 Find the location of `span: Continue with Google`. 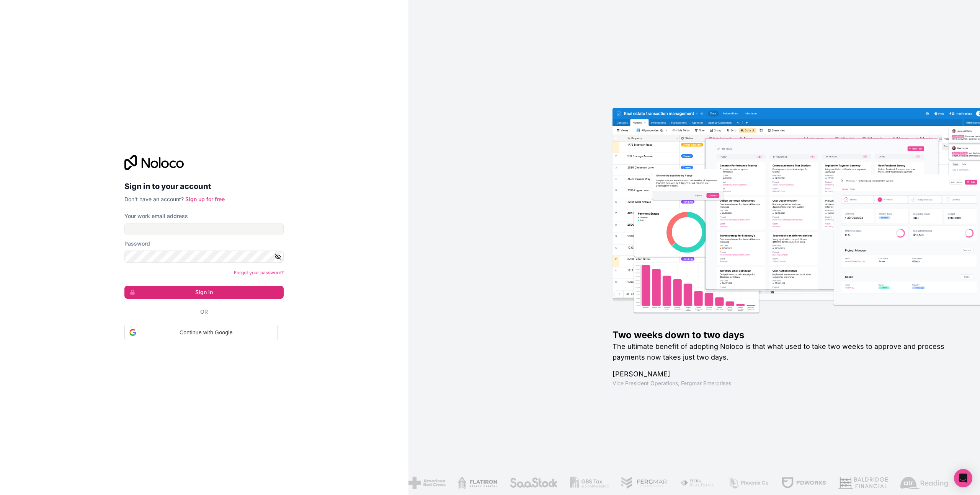

span: Continue with Google is located at coordinates (206, 332).